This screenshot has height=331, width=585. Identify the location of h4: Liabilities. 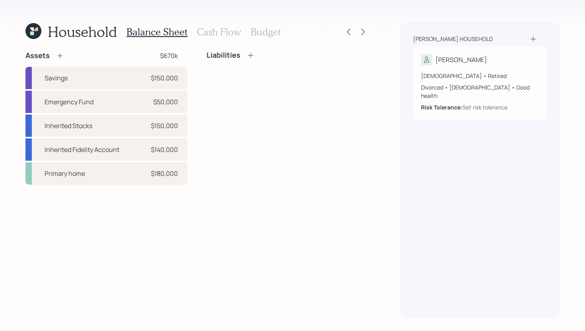
(223, 55).